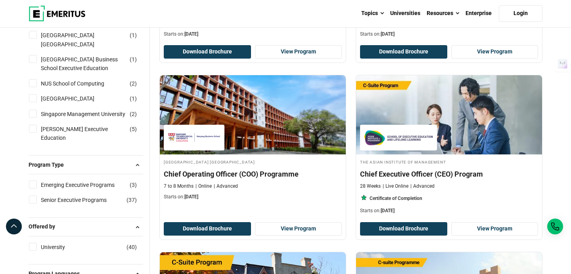 This screenshot has width=571, height=274. I want to click on button: Offered by, so click(86, 227).